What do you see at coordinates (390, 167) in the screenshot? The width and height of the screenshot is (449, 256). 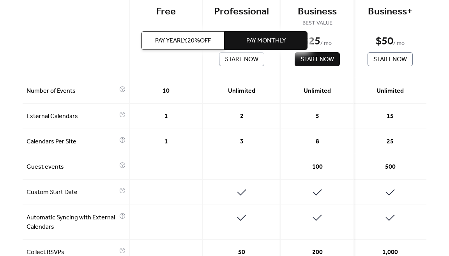 I see `span: 500` at bounding box center [390, 167].